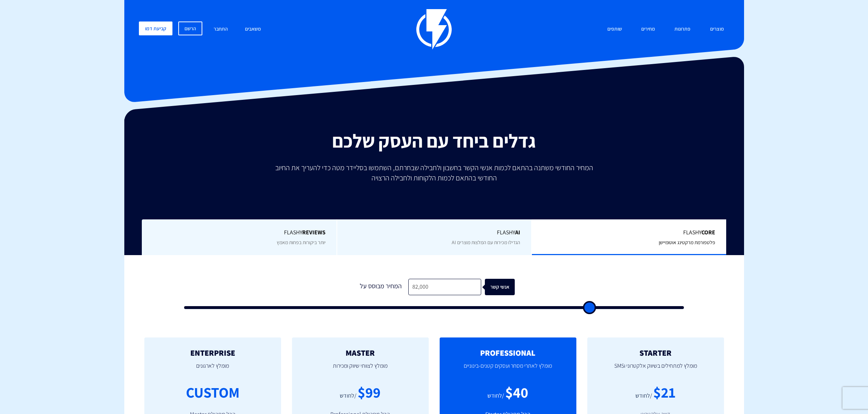  What do you see at coordinates (664, 392) in the screenshot?
I see `div: $21` at bounding box center [664, 392].